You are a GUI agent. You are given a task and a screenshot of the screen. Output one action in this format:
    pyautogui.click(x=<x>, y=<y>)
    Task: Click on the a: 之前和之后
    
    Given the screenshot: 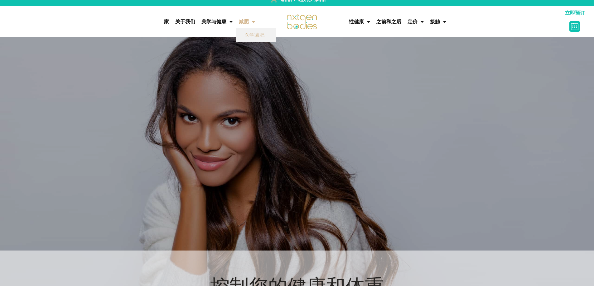 What is the action you would take?
    pyautogui.click(x=389, y=22)
    